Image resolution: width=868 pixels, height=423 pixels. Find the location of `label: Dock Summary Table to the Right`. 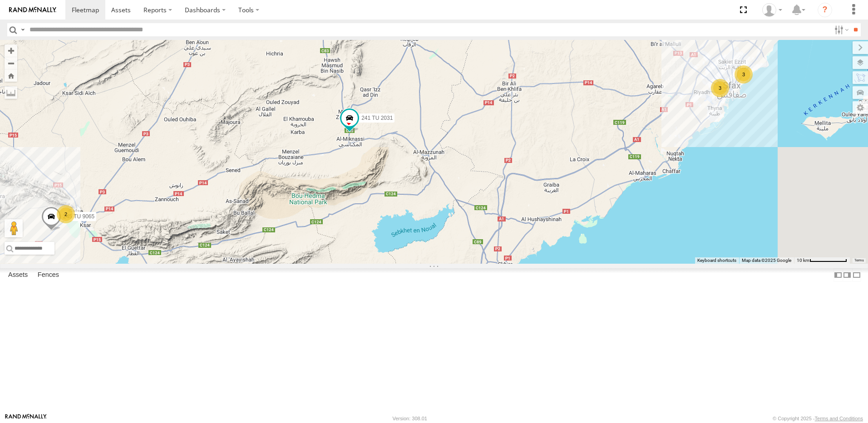

label: Dock Summary Table to the Right is located at coordinates (847, 275).